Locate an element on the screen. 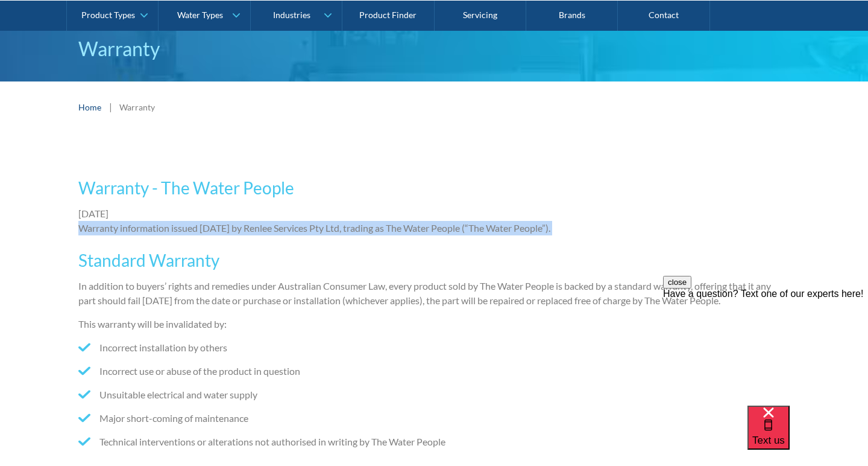  p: This warranty will be invalidated by: is located at coordinates (434, 324).